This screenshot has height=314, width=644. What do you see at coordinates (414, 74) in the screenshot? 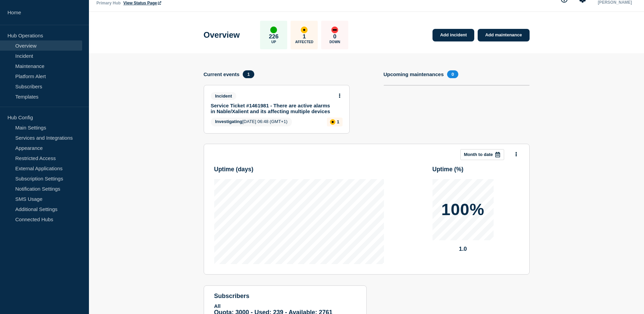
I see `h4: Upcoming maintenances` at bounding box center [414, 74].